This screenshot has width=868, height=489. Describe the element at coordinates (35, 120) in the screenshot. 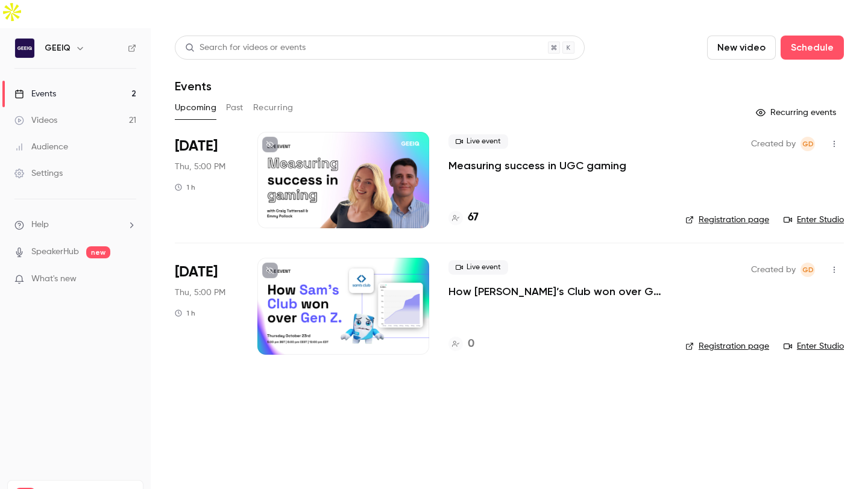

I see `div: Videos` at that location.